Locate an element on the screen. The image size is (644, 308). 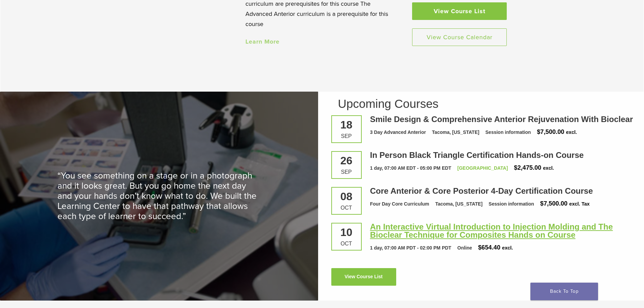
p: “You see something on a stage or in a photograph and it looks great. But you go home the next day... is located at coordinates (159, 196).